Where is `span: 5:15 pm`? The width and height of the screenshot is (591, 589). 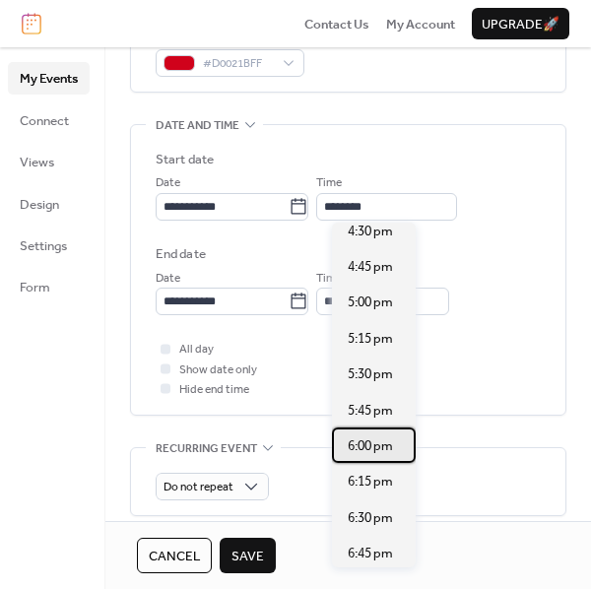
span: 5:15 pm is located at coordinates (370, 339).